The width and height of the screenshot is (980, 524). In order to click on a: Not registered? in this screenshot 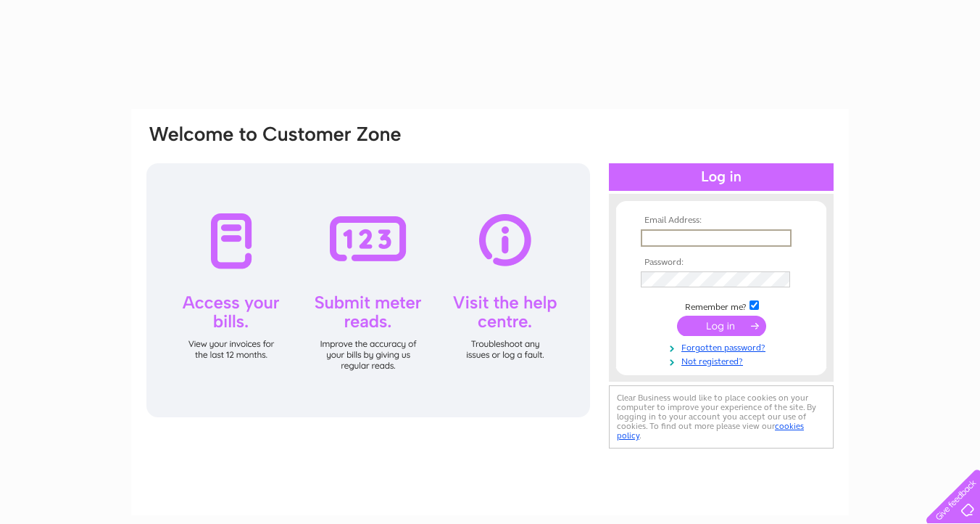, I will do `click(723, 360)`.